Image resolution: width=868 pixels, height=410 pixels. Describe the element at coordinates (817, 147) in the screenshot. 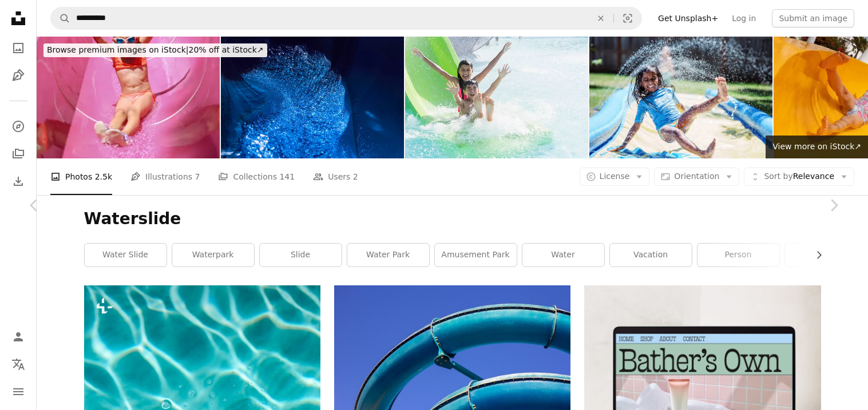

I see `a: View more on iStock↗` at that location.